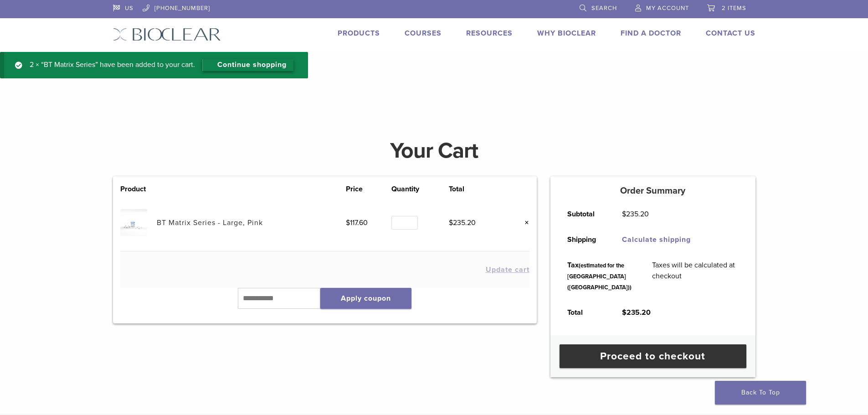 This screenshot has height=415, width=868. What do you see at coordinates (585, 240) in the screenshot?
I see `th: Shipping` at bounding box center [585, 240].